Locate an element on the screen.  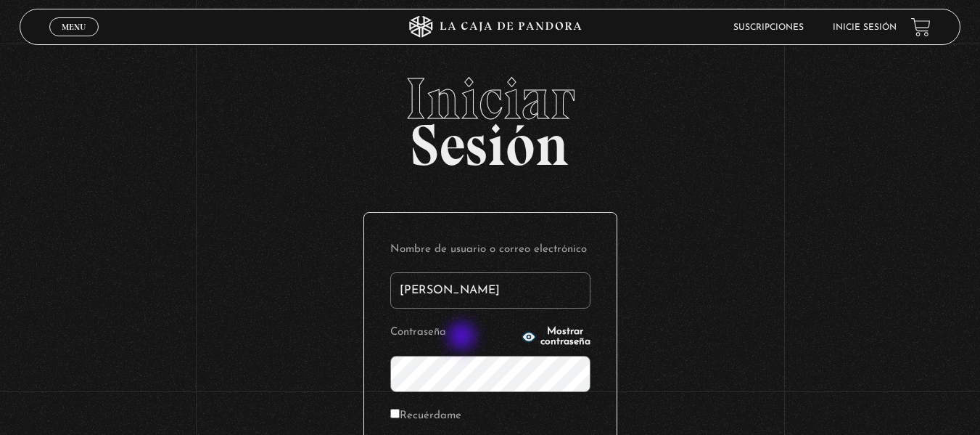
label: Contraseña is located at coordinates (453, 332).